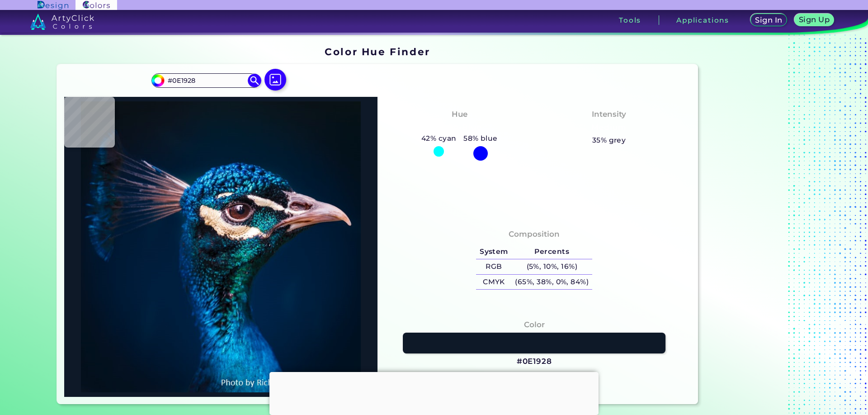  Describe the element at coordinates (481, 138) in the screenshot. I see `h5: 58% blue` at that location.